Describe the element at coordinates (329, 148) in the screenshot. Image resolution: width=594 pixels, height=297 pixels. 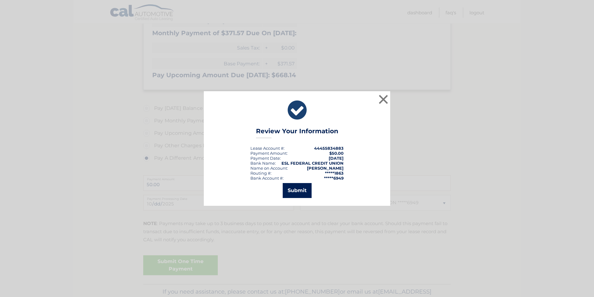
I see `strong: 44455834883` at that location.